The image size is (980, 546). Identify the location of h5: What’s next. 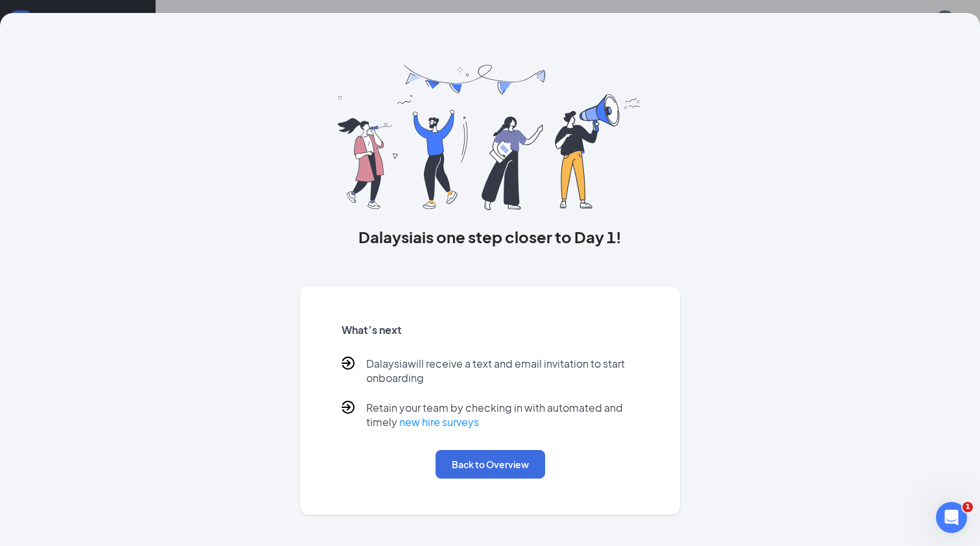
(490, 330).